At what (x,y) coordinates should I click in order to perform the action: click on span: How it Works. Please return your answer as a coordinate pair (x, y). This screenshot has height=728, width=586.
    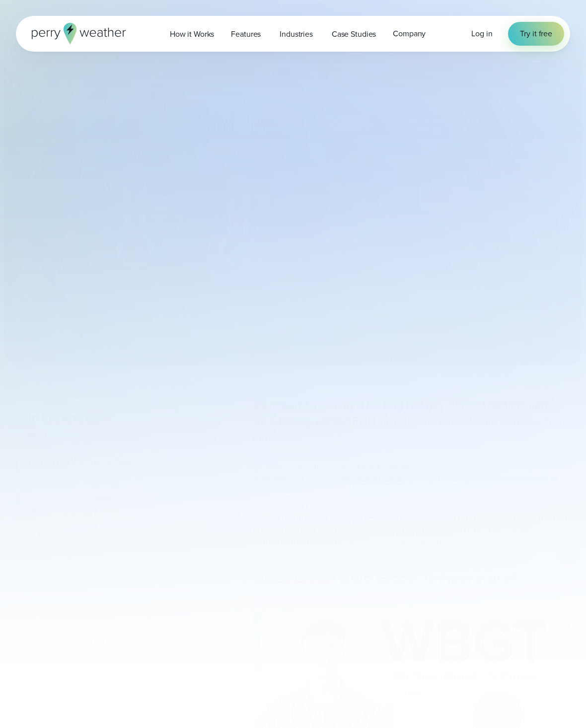
    Looking at the image, I should click on (192, 34).